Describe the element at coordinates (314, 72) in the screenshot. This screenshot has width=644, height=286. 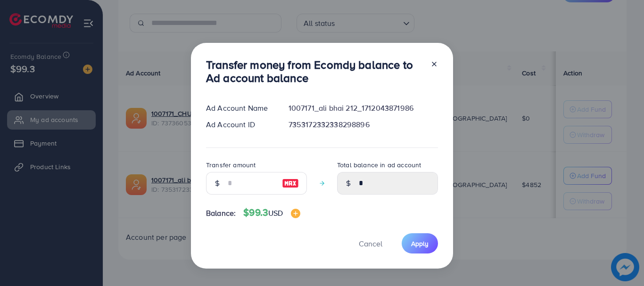
I see `h3: Transfer money from Ecomdy balance to Ad account balance` at that location.